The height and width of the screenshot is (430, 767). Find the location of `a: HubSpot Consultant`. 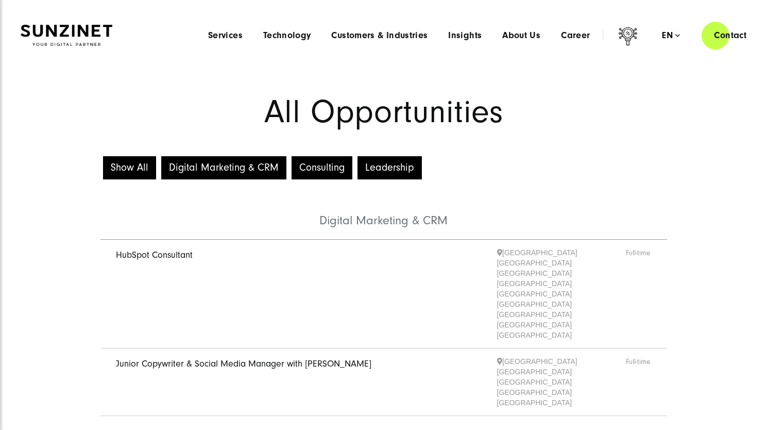

a: HubSpot Consultant is located at coordinates (154, 255).